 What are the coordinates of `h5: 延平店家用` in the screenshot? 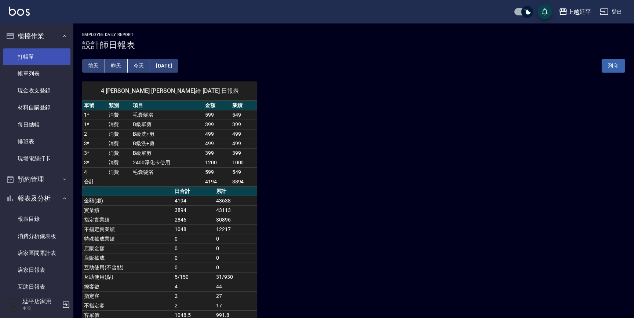 It's located at (41, 301).